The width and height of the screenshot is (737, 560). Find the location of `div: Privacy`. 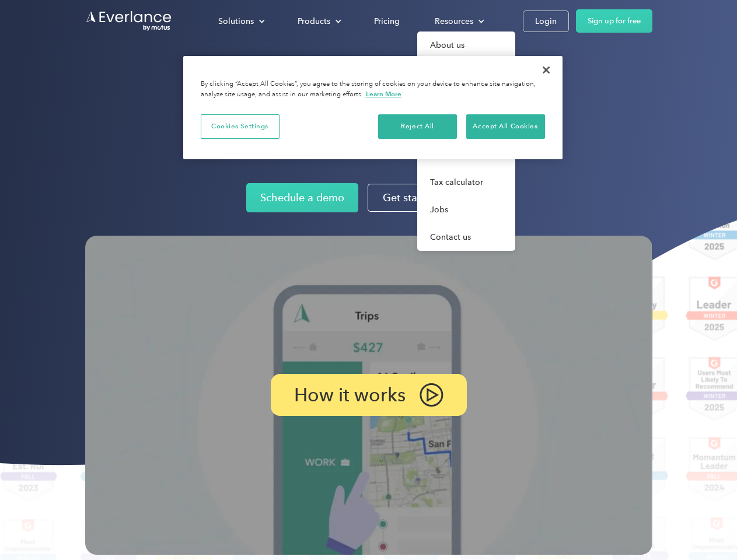

div: Privacy is located at coordinates (373, 107).